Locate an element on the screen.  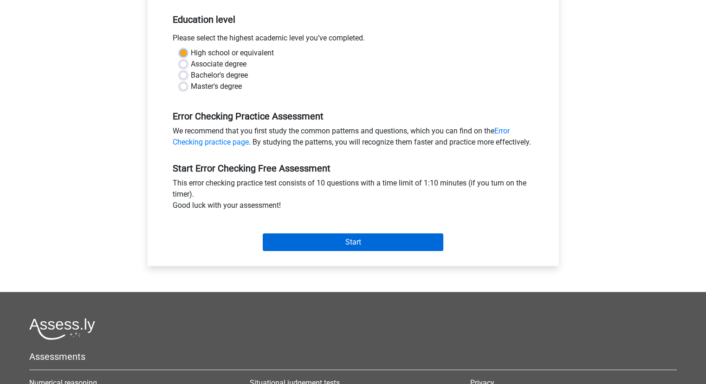
label: Master's degree is located at coordinates (216, 86).